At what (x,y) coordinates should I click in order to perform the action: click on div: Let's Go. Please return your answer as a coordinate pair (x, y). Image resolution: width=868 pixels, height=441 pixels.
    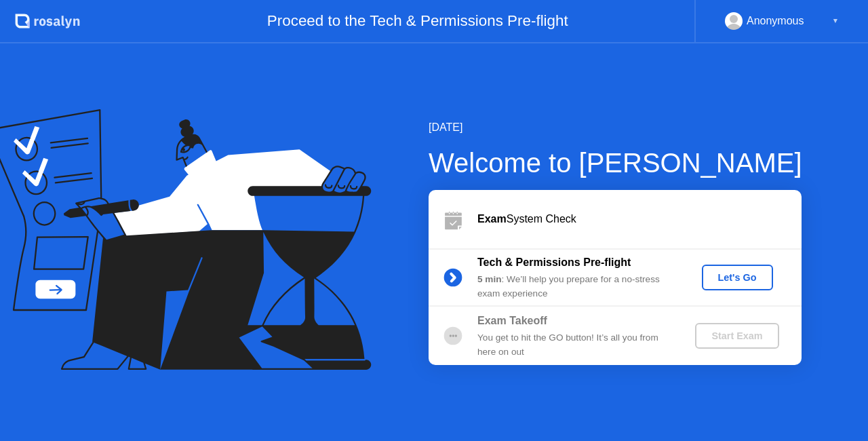
    Looking at the image, I should click on (737, 278).